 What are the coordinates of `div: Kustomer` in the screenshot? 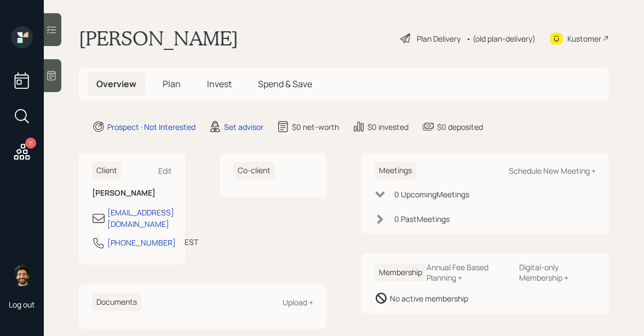 It's located at (585, 38).